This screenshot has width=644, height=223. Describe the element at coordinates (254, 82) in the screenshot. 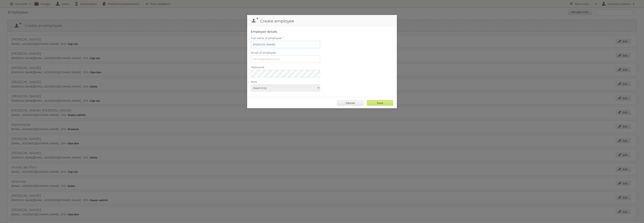

I see `span: Role` at that location.